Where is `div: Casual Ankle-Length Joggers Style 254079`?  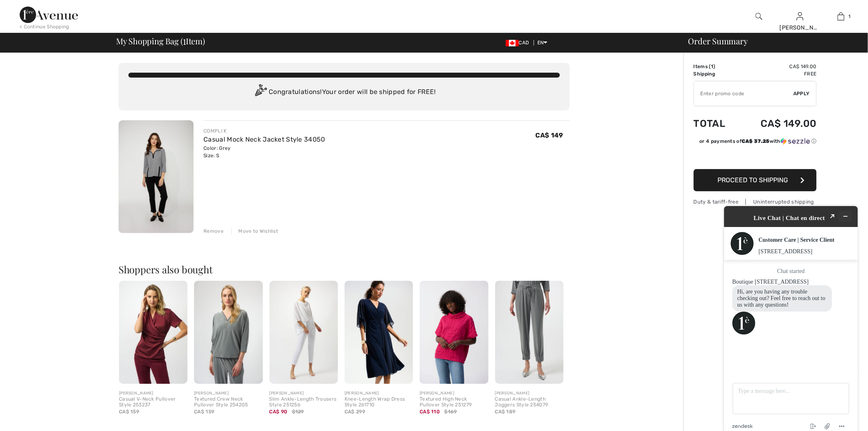 div: Casual Ankle-Length Joggers Style 254079 is located at coordinates (530, 402).